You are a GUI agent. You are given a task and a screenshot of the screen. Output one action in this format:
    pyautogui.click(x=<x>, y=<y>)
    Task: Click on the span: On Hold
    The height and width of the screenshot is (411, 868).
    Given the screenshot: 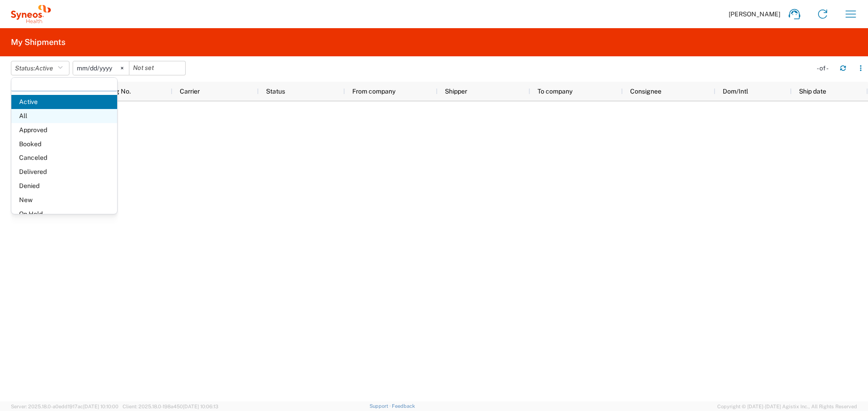 What is the action you would take?
    pyautogui.click(x=64, y=214)
    